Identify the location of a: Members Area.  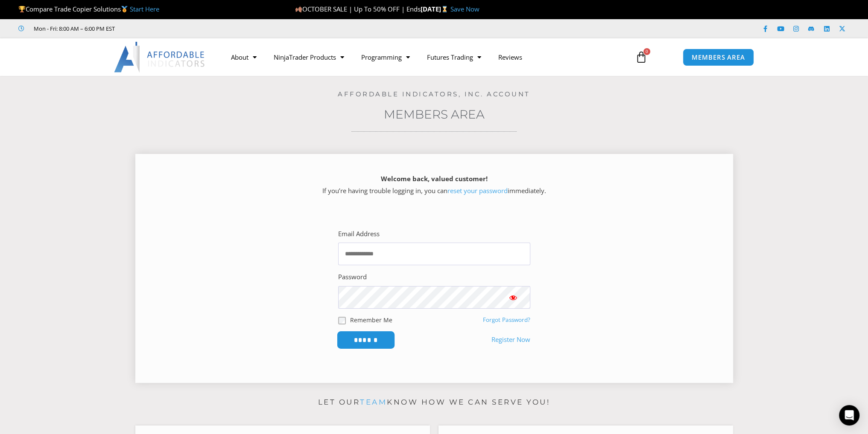
(434, 115).